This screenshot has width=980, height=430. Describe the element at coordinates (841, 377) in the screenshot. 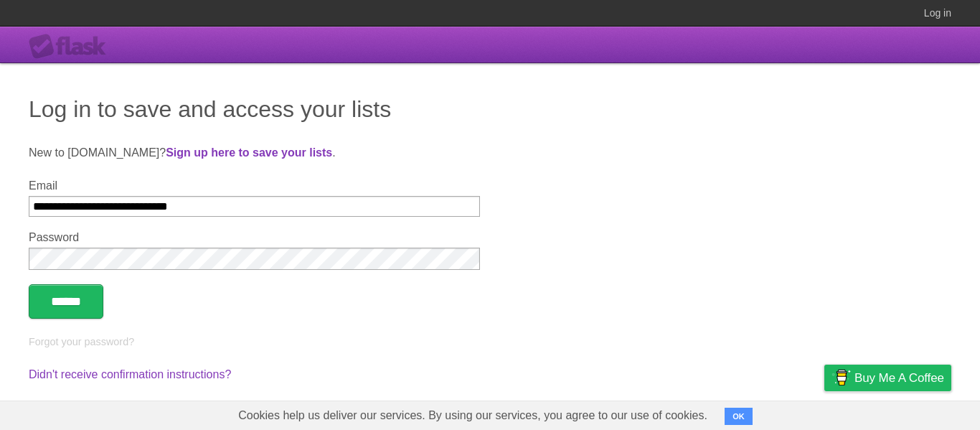

I see `img: Buy me a coffee` at that location.